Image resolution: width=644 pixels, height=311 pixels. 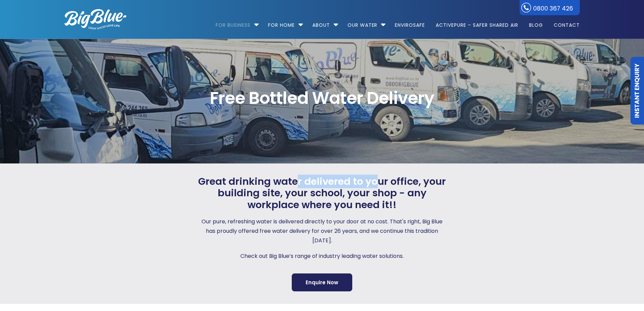 I want to click on a: Enquire Now, so click(x=322, y=282).